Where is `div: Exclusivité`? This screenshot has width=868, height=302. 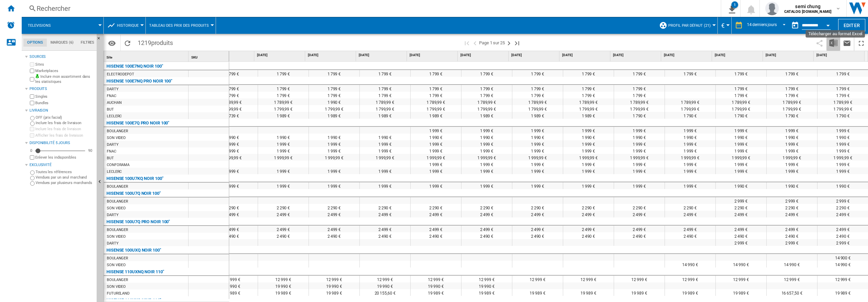
div: Exclusivité is located at coordinates (62, 165).